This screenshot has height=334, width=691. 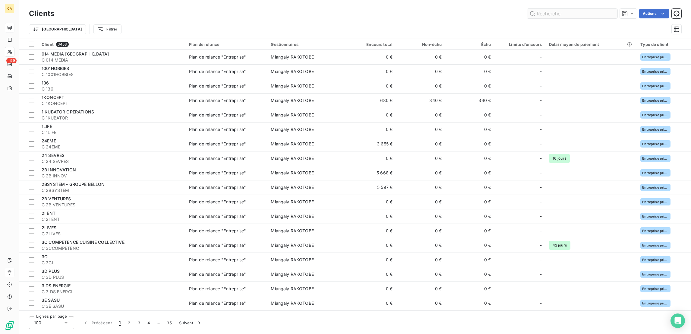 What do you see at coordinates (112, 277) in the screenshot?
I see `span: C 3D PLUS` at bounding box center [112, 277].